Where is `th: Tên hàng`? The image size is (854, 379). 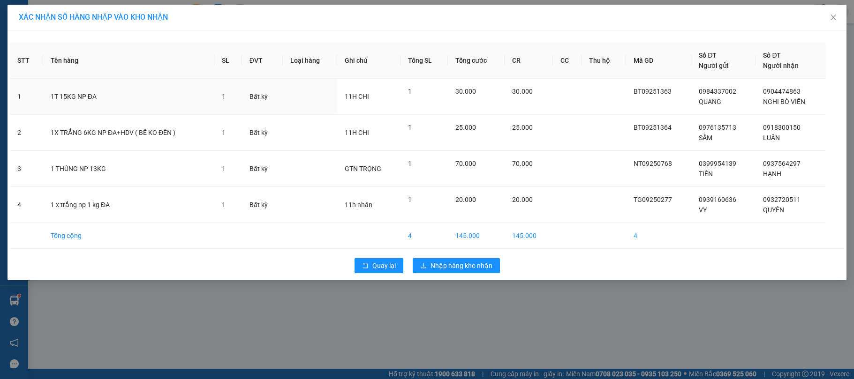 th: Tên hàng is located at coordinates (129, 61).